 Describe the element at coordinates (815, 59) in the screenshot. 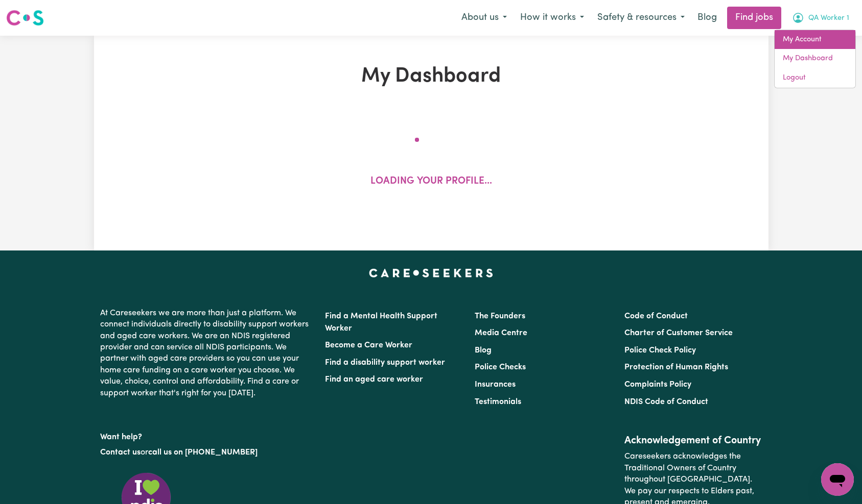

I see `a: My Dashboard` at that location.